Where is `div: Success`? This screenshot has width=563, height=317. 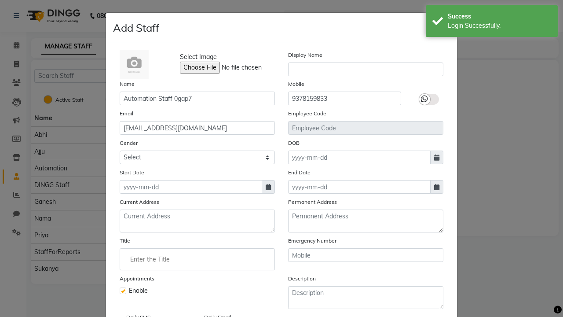
div: Success is located at coordinates (499, 16).